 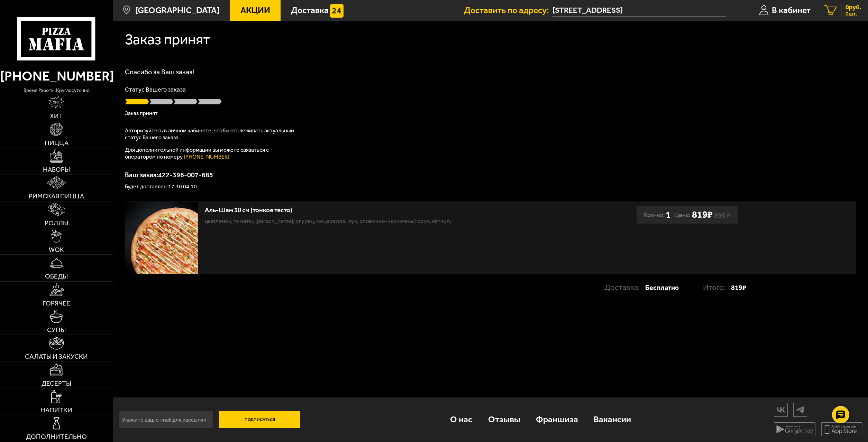 I want to click on span: Доставить по адресу:, so click(x=508, y=10).